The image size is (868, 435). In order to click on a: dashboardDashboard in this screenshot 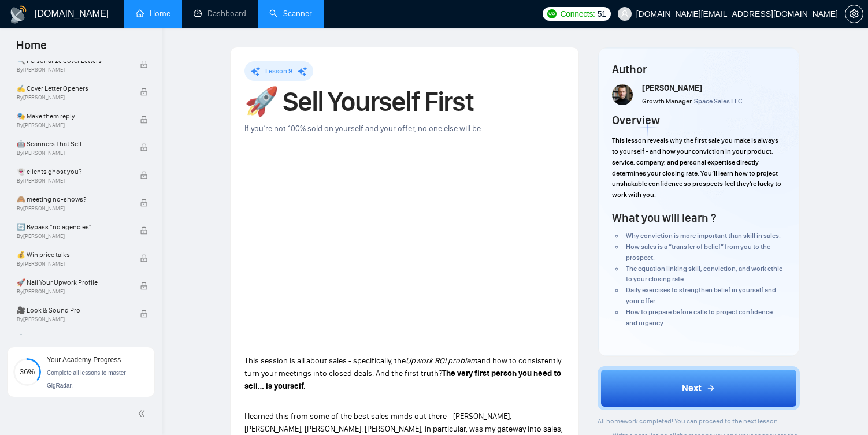, I will do `click(219, 13)`.